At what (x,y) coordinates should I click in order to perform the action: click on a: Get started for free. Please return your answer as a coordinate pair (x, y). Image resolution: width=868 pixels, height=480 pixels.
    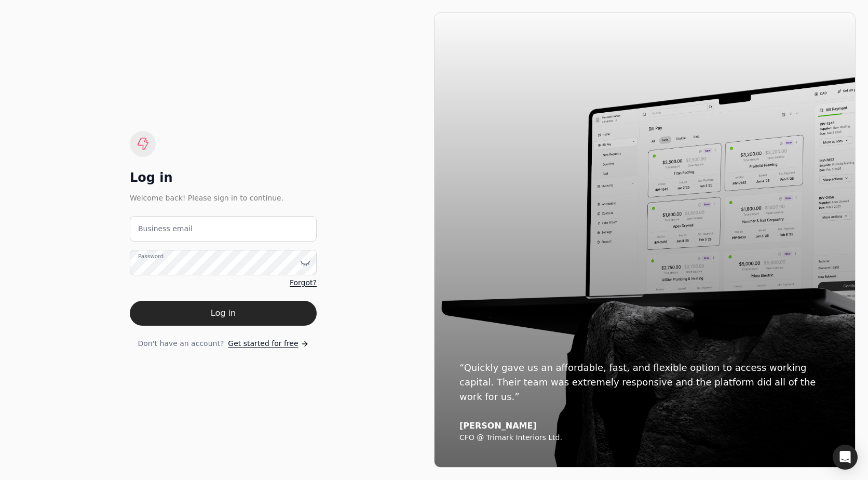
    Looking at the image, I should click on (268, 343).